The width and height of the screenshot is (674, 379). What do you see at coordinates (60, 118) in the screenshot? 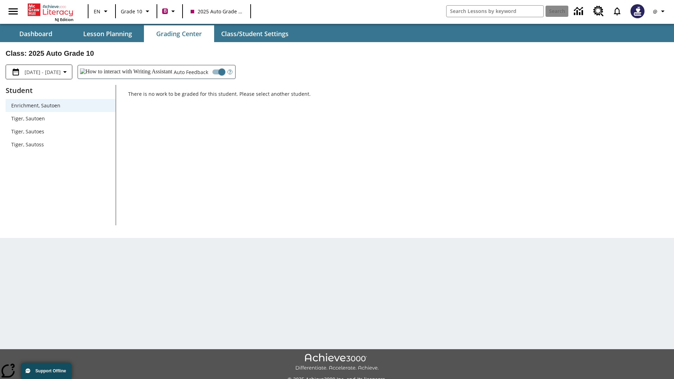
I see `div: Tiger, Sautoen` at bounding box center [60, 118].